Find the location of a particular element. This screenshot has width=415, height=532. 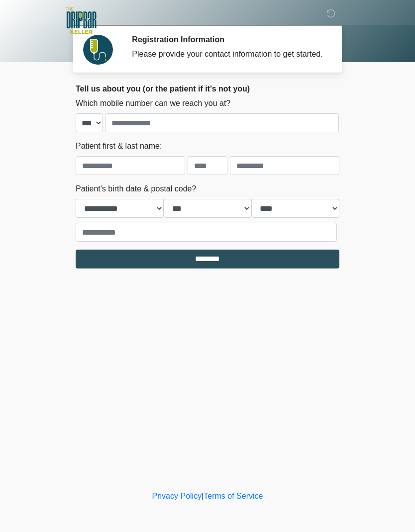

a: Privacy Policy is located at coordinates (177, 496).